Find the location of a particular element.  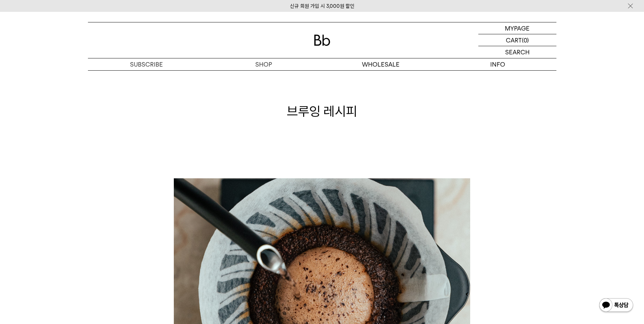

p: MYPAGE is located at coordinates (517, 28).